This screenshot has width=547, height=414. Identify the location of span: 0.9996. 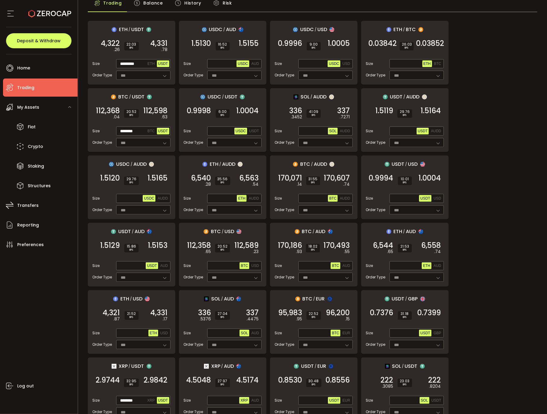
(290, 43).